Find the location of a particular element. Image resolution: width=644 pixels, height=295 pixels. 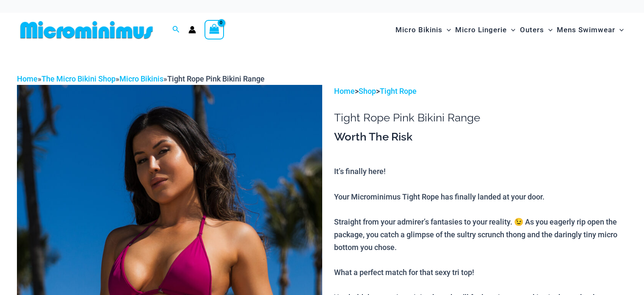

a: Mens SwimwearMenu ToggleMenu Toggle is located at coordinates (590, 30).